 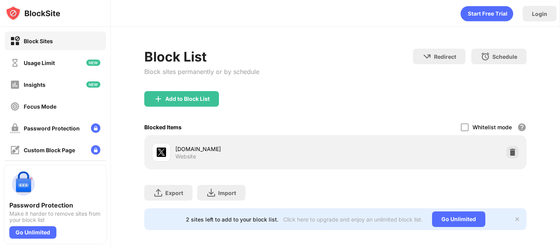 I want to click on img: logo-blocksite.svg, so click(x=33, y=13).